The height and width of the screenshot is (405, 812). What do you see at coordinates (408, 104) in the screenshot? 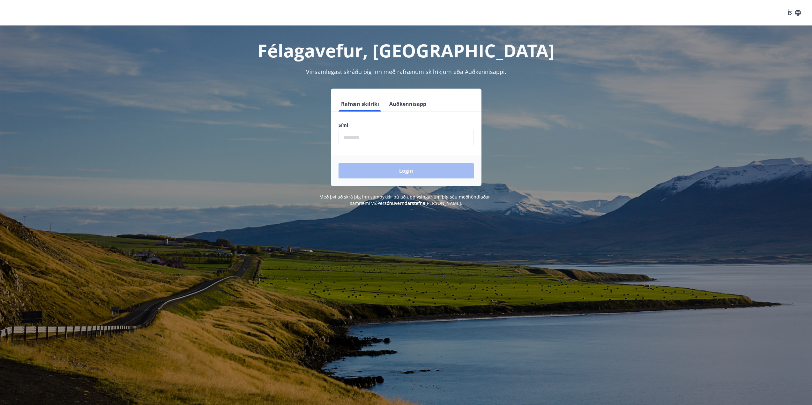
I see `button: Auðkennisapp` at bounding box center [408, 104].